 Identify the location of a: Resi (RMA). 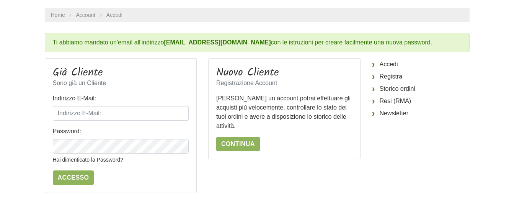
(421, 101).